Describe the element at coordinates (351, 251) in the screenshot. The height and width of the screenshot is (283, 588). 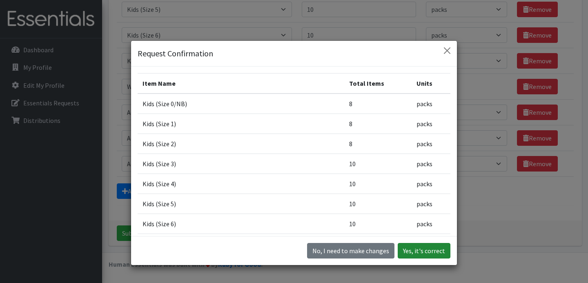
I see `button: No I need to make changes` at that location.